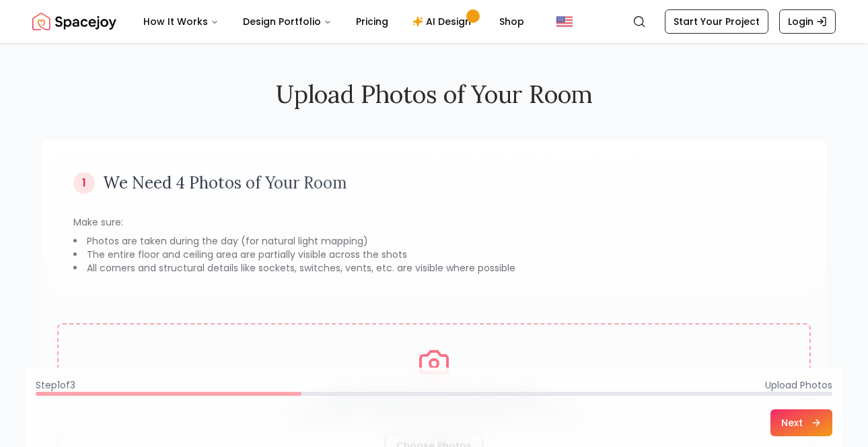 The image size is (868, 447). What do you see at coordinates (334, 22) in the screenshot?
I see `nav: Main` at bounding box center [334, 22].